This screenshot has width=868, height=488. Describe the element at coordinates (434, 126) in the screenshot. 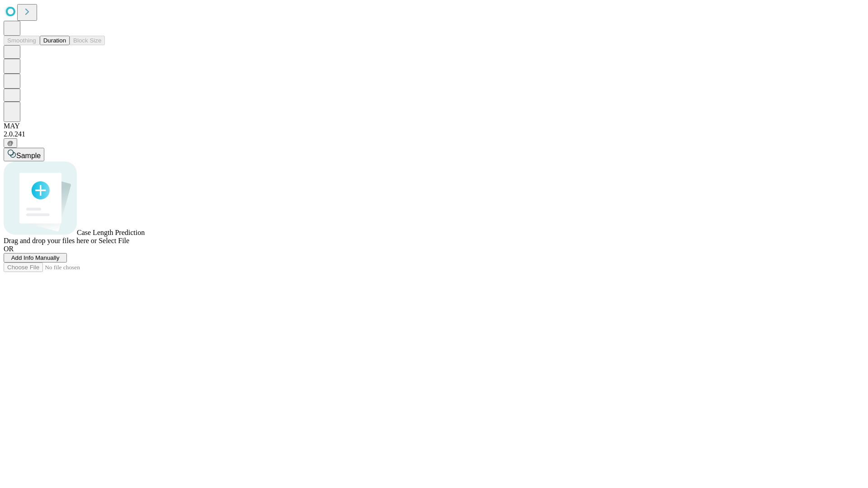

I see `div: MAY` at that location.